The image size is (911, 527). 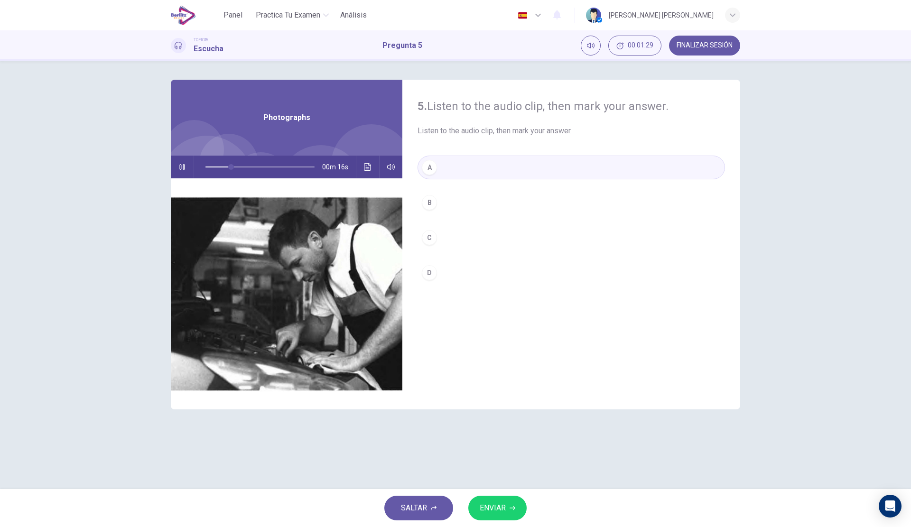 What do you see at coordinates (571, 203) in the screenshot?
I see `button: B` at bounding box center [571, 203].